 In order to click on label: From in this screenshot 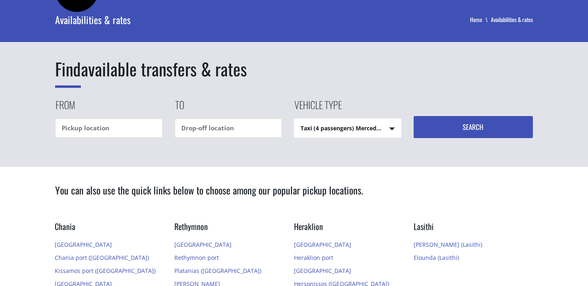, I will do `click(65, 108)`.